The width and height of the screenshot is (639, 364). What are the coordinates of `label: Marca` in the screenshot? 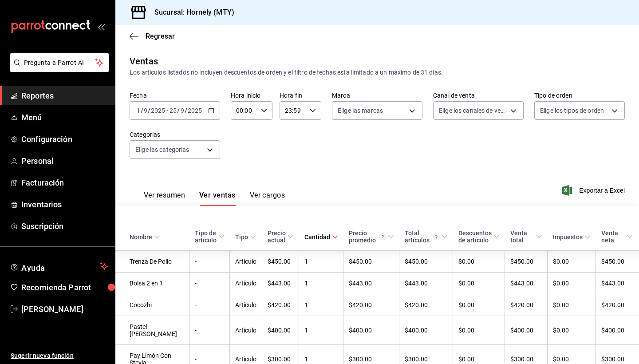 It's located at (377, 96).